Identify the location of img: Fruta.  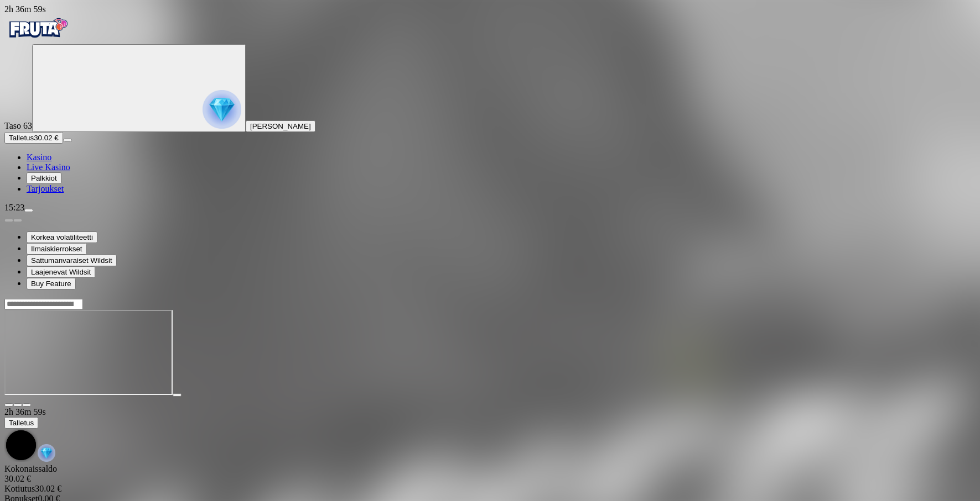
(37, 28).